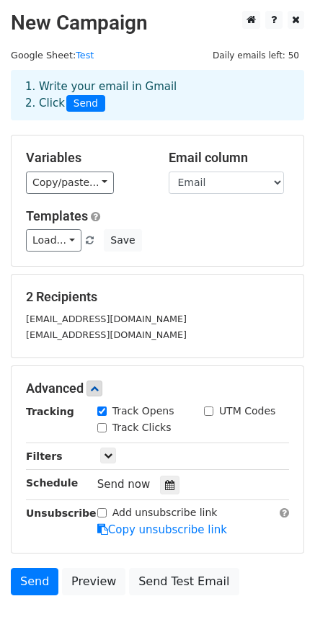 The width and height of the screenshot is (315, 640). Describe the element at coordinates (52, 55) in the screenshot. I see `small: Google Sheet:` at that location.